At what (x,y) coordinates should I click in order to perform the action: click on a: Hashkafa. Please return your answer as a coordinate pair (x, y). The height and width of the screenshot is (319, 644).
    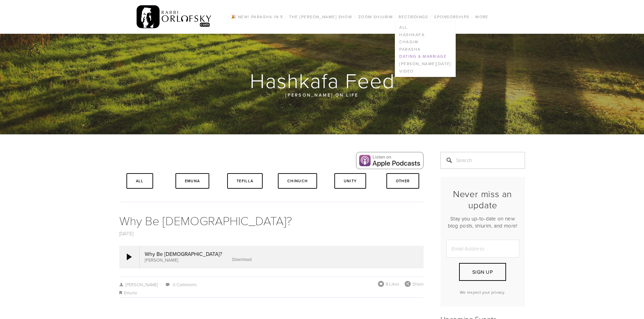
    Looking at the image, I should click on (425, 35).